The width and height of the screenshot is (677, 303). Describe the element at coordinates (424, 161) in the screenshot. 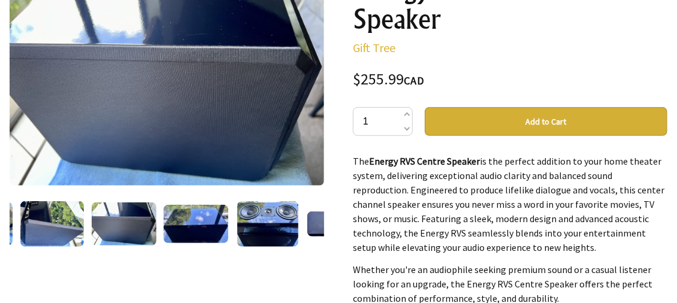

I see `strong: Energy RVS Centre Speaker` at that location.